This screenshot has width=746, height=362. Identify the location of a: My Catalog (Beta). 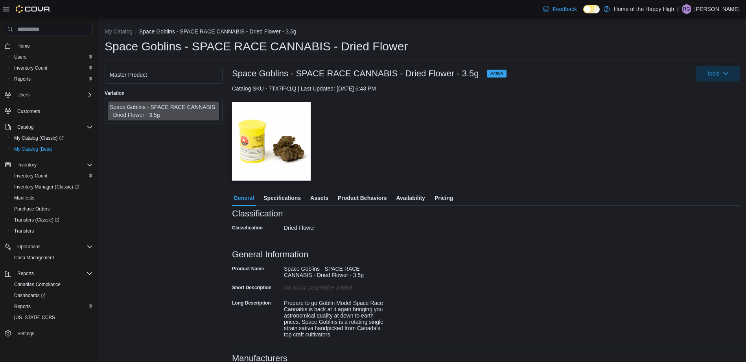
(33, 149).